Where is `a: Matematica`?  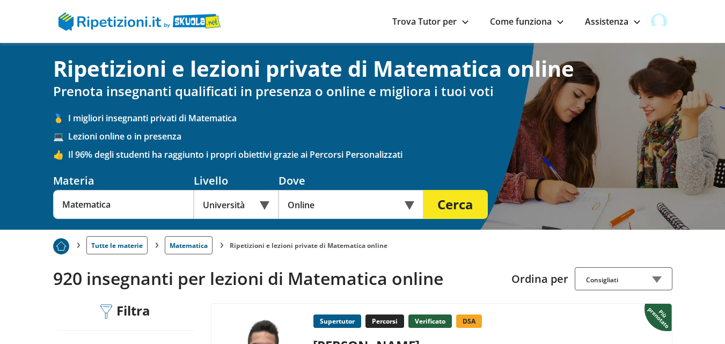
a: Matematica is located at coordinates (188, 245).